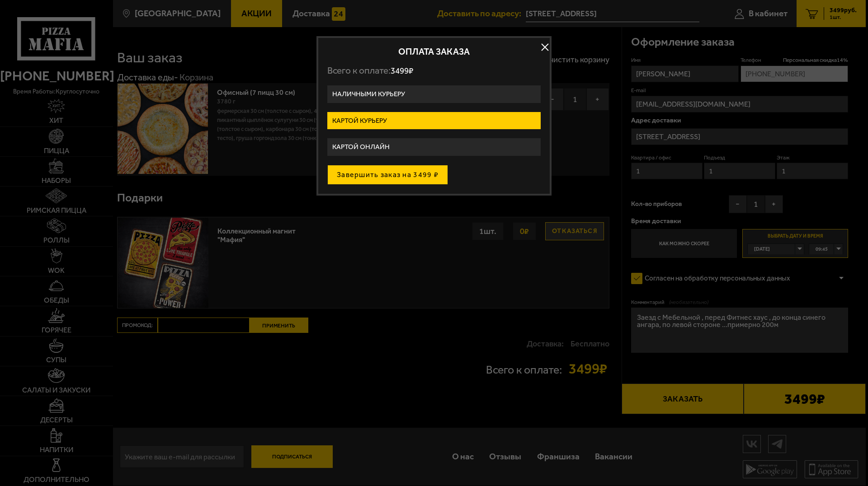 This screenshot has width=868, height=486. What do you see at coordinates (434, 51) in the screenshot?
I see `h2: Оплата заказа` at bounding box center [434, 51].